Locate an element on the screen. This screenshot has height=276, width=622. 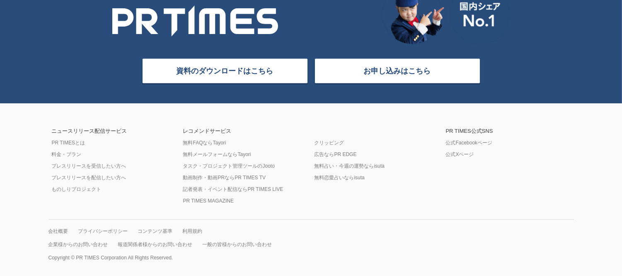
a: 会社概要 is located at coordinates (58, 231).